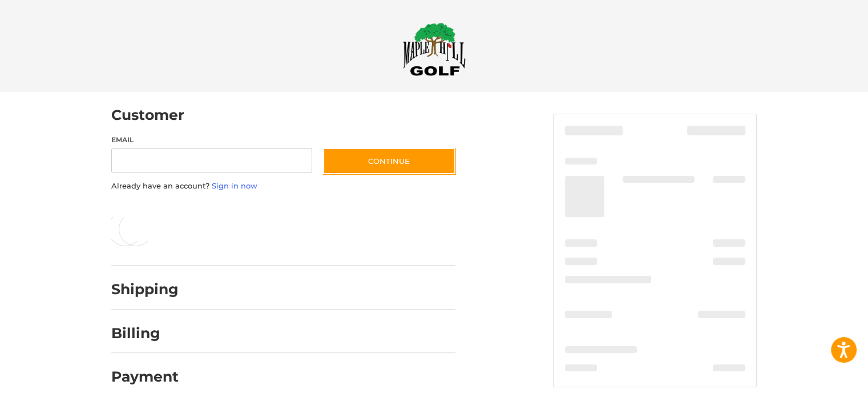 The width and height of the screenshot is (868, 397). What do you see at coordinates (389, 161) in the screenshot?
I see `button: Continue` at bounding box center [389, 161].